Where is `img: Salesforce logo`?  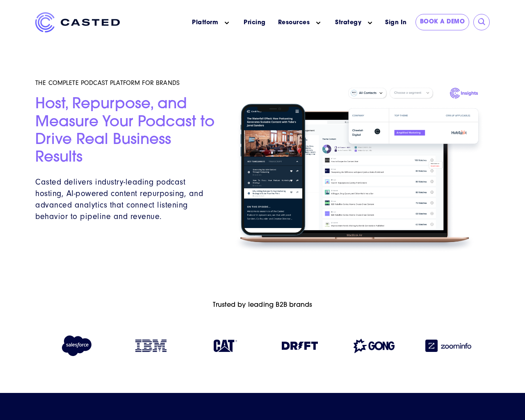 img: Salesforce logo is located at coordinates (77, 345).